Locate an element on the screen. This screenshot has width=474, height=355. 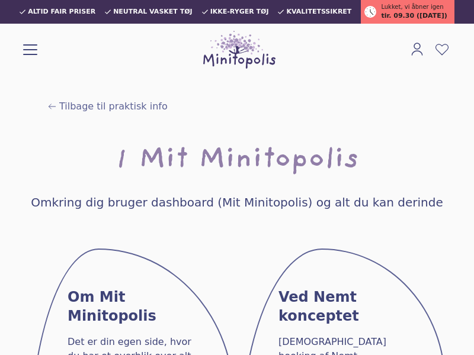
span: Ikke-ryger tøj is located at coordinates (239, 12).